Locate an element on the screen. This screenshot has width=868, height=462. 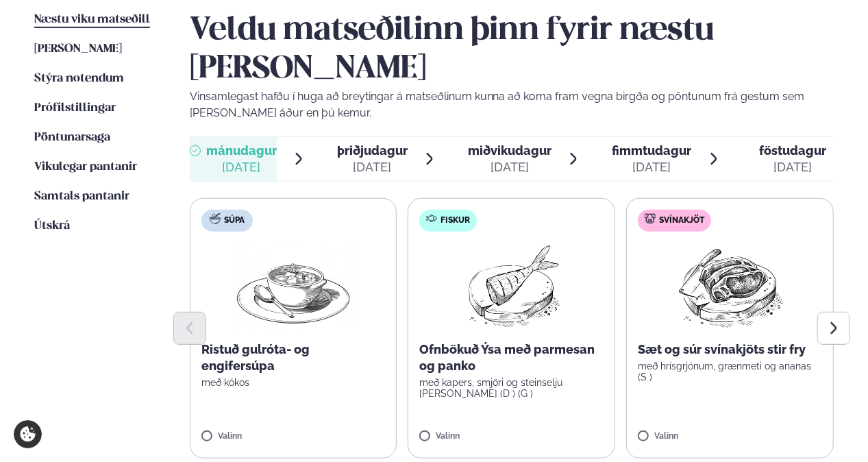
span: miðvikudagur is located at coordinates (510, 150).